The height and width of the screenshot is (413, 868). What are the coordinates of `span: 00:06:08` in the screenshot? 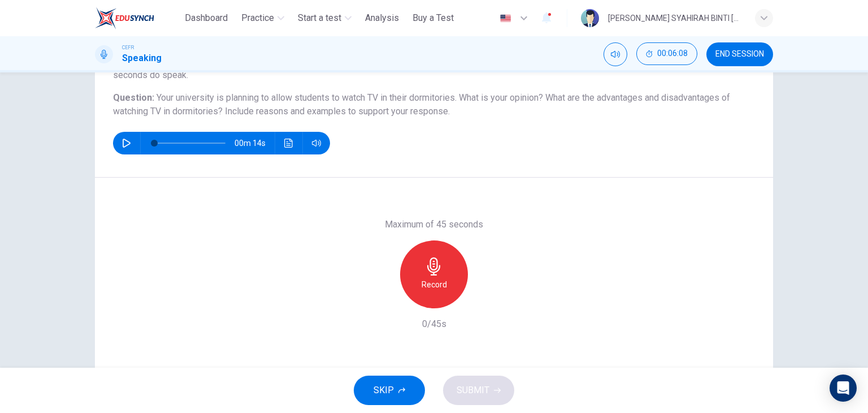 It's located at (673, 54).